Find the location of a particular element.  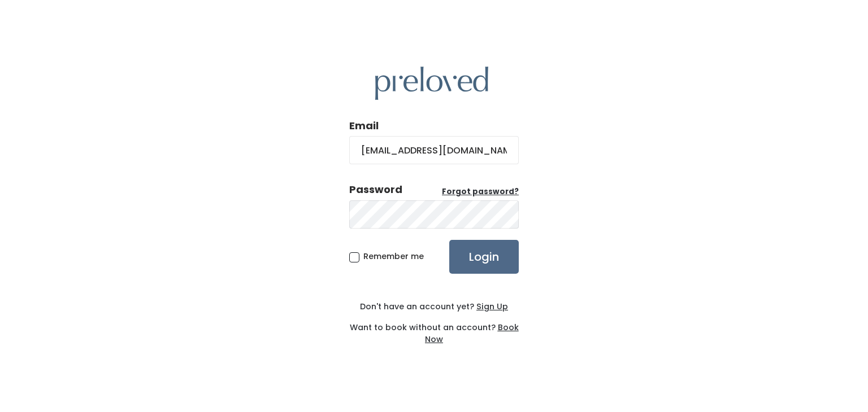

div: Want to book without an account? is located at coordinates (434, 329).